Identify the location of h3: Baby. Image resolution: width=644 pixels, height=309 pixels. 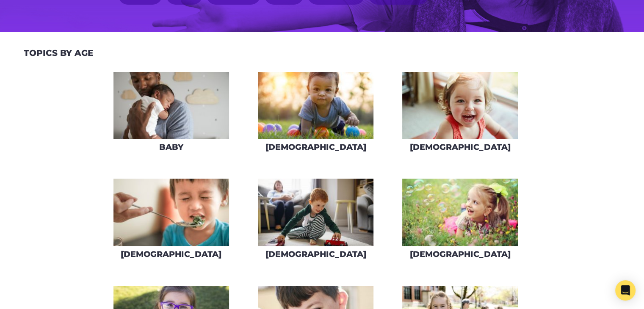
(171, 147).